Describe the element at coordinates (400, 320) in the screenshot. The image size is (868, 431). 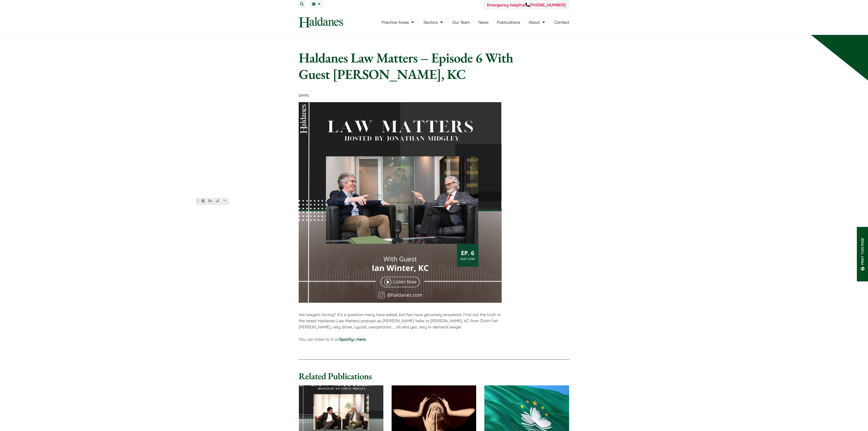
I see `p: Are lawyers boring? It’s a question many have asked, but few have genuinely answered. Find out th...` at that location.